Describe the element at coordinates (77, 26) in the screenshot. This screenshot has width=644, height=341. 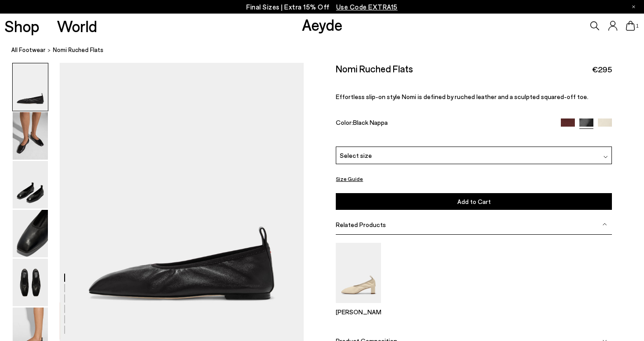
I see `a: World` at that location.